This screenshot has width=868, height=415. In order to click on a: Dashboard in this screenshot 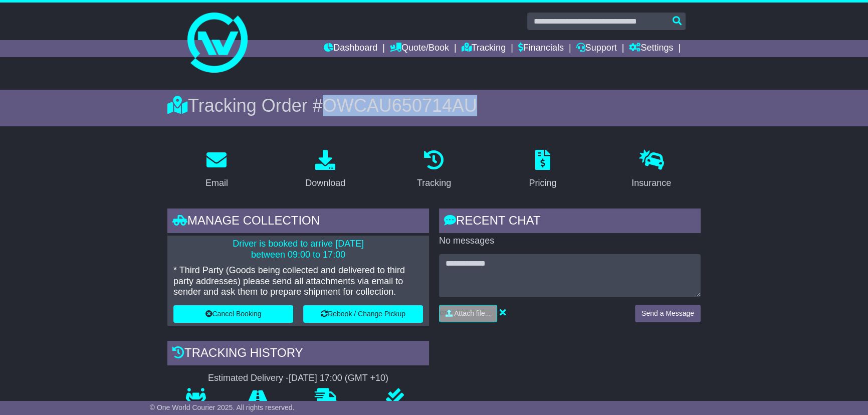, I will do `click(350, 48)`.